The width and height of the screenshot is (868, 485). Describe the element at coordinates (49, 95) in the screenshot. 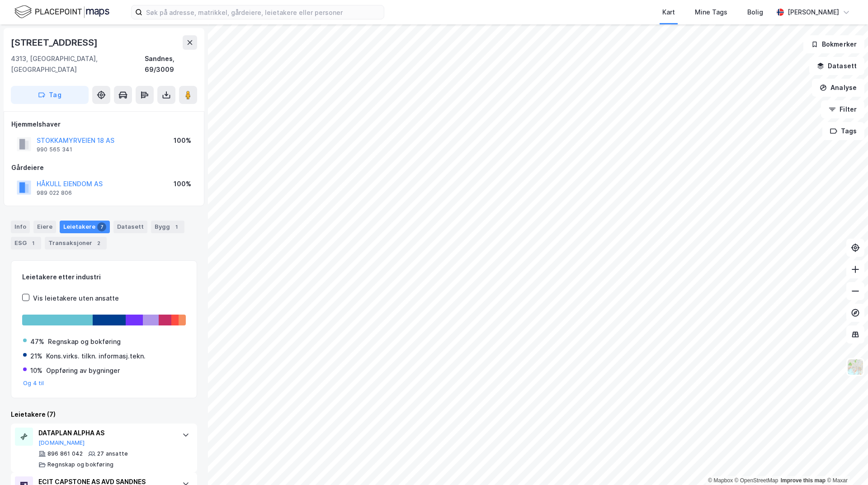

I see `button: Tag` at that location.